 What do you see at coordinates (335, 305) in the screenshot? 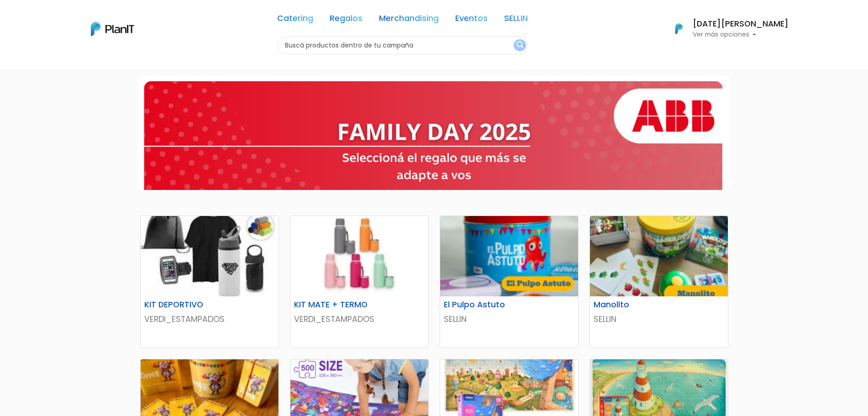
I see `h6: KIT MATE + TERMO` at bounding box center [335, 305].